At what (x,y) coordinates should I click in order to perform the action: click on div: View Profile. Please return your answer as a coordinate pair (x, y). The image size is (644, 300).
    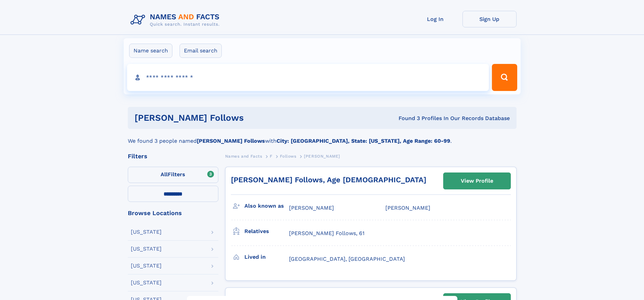
    Looking at the image, I should click on (477, 181).